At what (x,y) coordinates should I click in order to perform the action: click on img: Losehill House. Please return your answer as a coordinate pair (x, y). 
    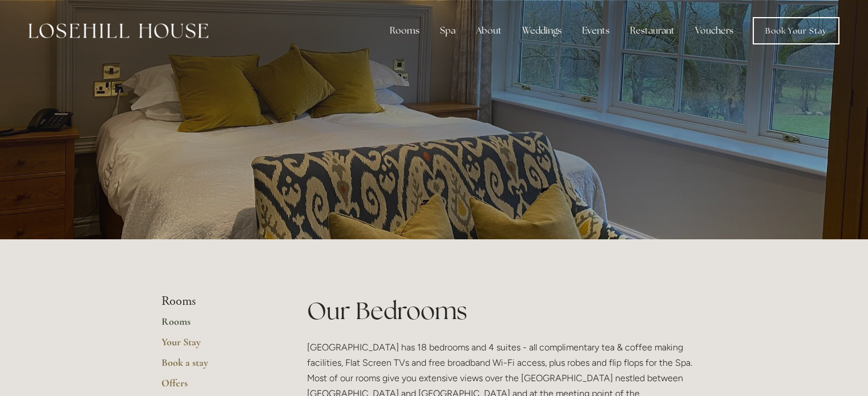
    Looking at the image, I should click on (118, 31).